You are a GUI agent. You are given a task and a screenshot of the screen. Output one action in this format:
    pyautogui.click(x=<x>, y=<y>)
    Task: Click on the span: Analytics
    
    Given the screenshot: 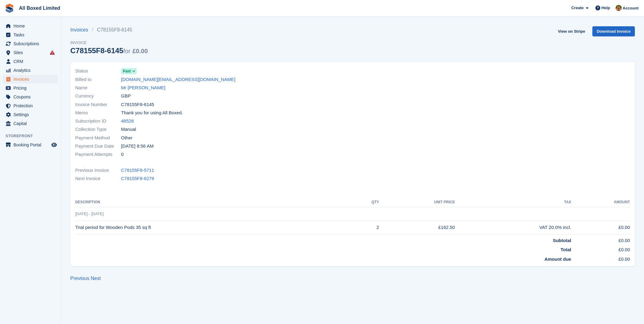 What is the action you would take?
    pyautogui.click(x=31, y=70)
    